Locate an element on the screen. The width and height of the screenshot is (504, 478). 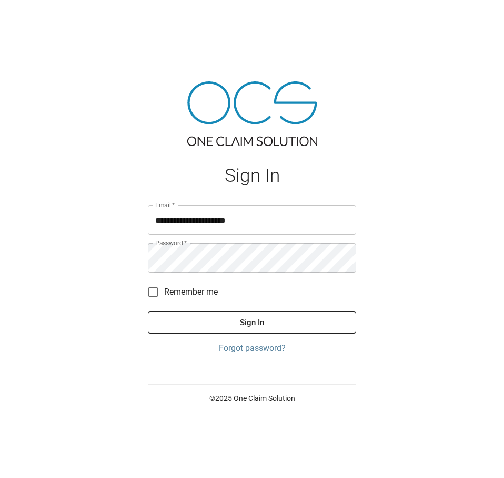
a: Forgot password? is located at coordinates (252, 349).